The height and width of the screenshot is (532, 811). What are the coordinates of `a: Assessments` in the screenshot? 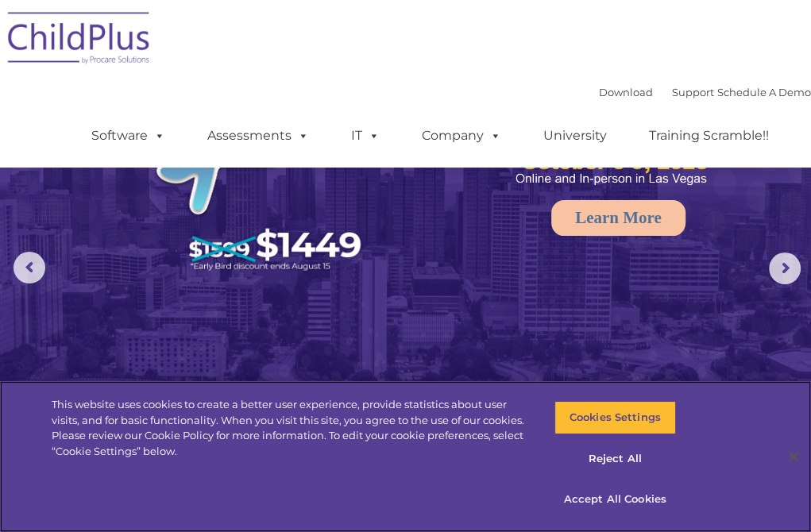 It's located at (258, 135).